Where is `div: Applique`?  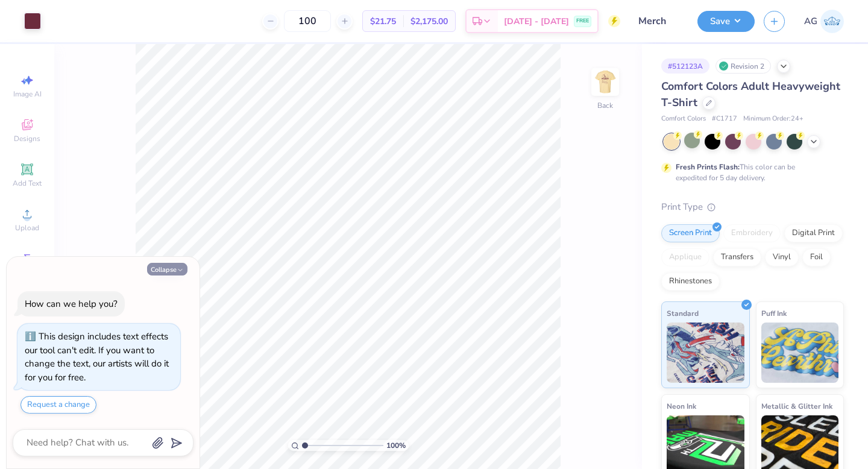
div: Applique is located at coordinates (686, 258).